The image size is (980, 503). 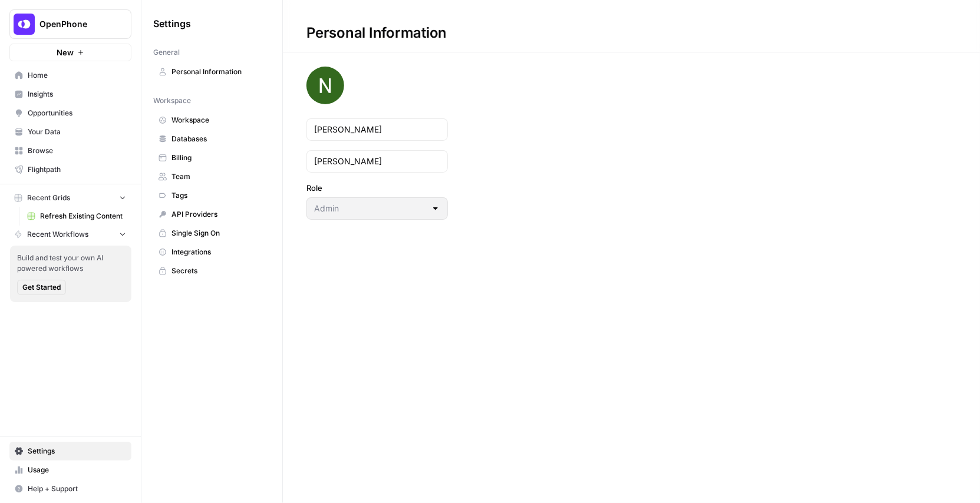 What do you see at coordinates (77, 216) in the screenshot?
I see `a: Refresh Existing Content` at bounding box center [77, 216].